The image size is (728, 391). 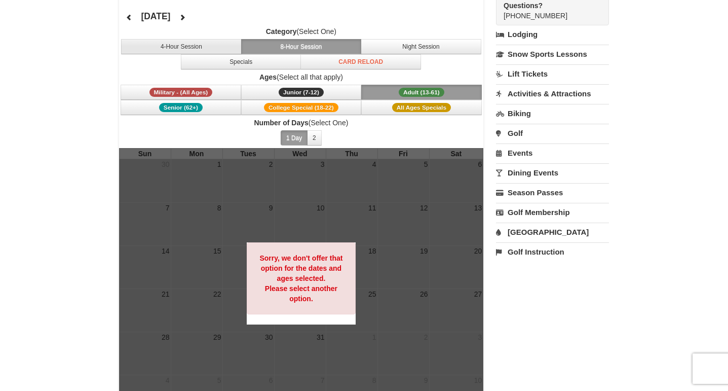 What do you see at coordinates (301, 92) in the screenshot?
I see `span: Junior (7-12)` at bounding box center [301, 92].